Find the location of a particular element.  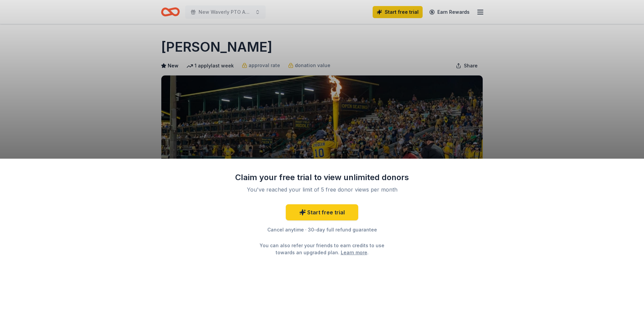

div: Cancel anytime · 30-day full refund guarantee is located at coordinates (322, 230).